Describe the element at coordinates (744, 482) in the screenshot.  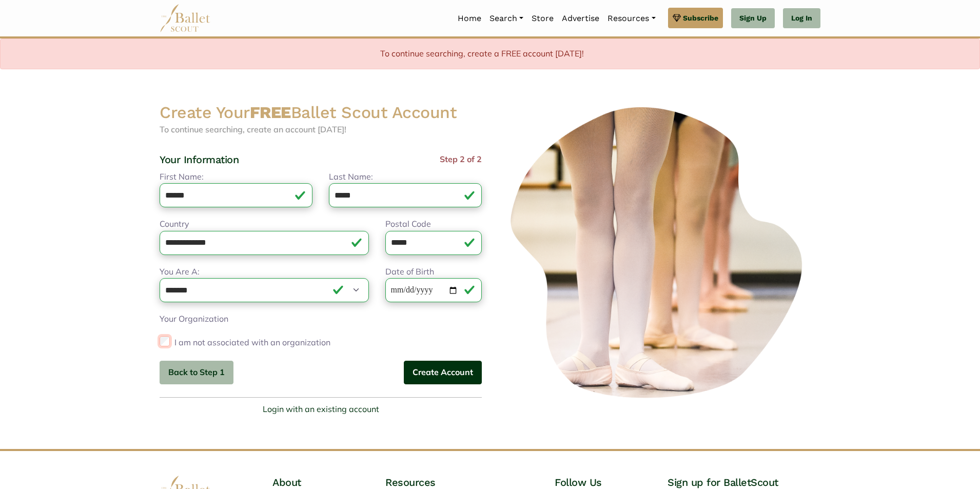
I see `h4: Sign up for BalletScout` at that location.